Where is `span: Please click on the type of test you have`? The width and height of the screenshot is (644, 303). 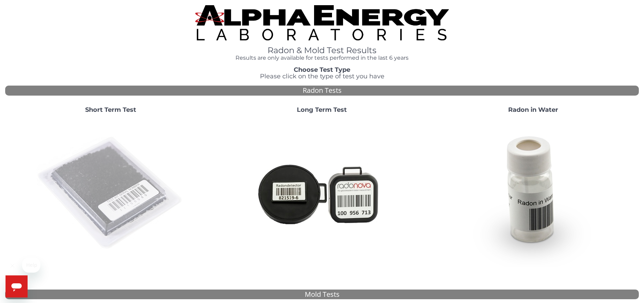
span: Please click on the type of test you have is located at coordinates (322, 76).